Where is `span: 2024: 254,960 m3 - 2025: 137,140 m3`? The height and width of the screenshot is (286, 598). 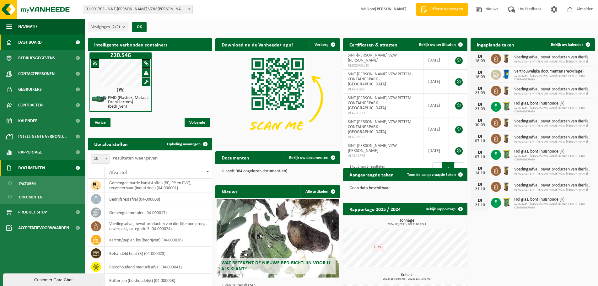 span: 2024: 254,960 m3 - 2025: 137,140 m3 is located at coordinates (407, 279).